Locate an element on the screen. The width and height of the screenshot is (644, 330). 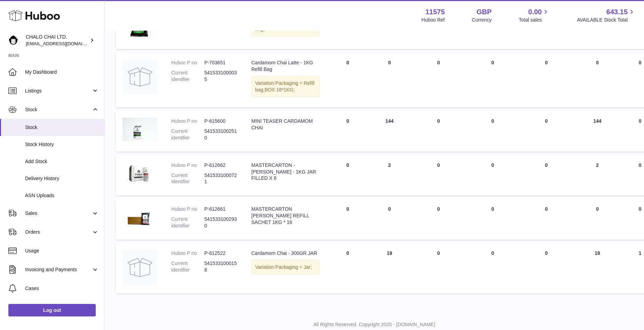
dd: P-612661 is located at coordinates (220, 209).